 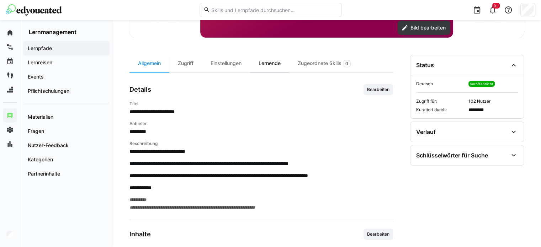 I want to click on button: Bild bearbeiten, so click(x=424, y=28).